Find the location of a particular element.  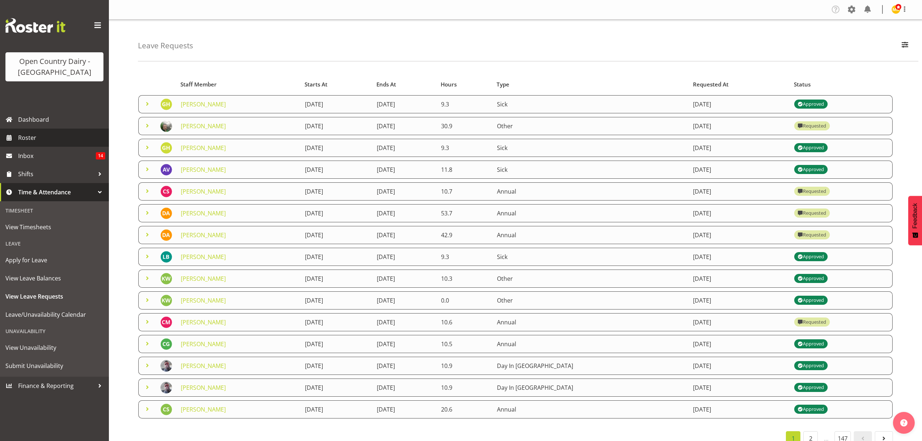

a: View Timesheets is located at coordinates (54, 227).